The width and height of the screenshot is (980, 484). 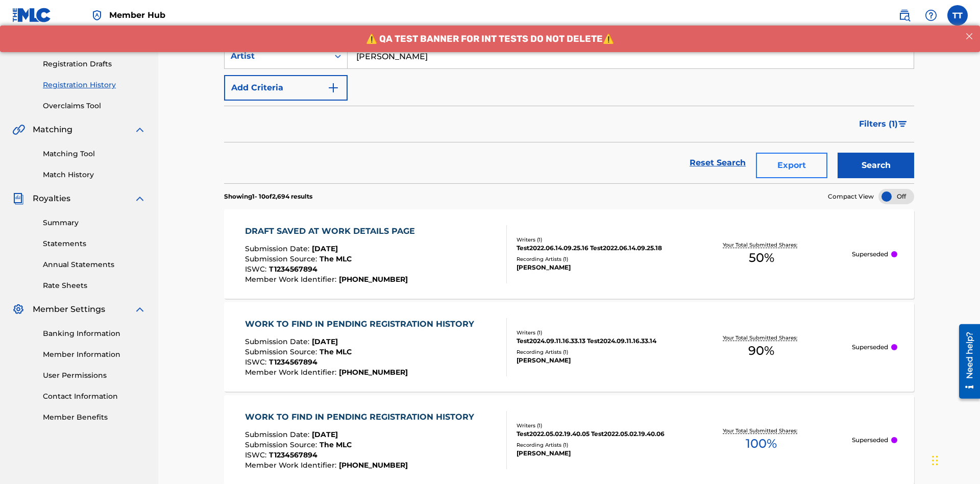 What do you see at coordinates (94, 153) in the screenshot?
I see `a: Matching Tool` at bounding box center [94, 153].